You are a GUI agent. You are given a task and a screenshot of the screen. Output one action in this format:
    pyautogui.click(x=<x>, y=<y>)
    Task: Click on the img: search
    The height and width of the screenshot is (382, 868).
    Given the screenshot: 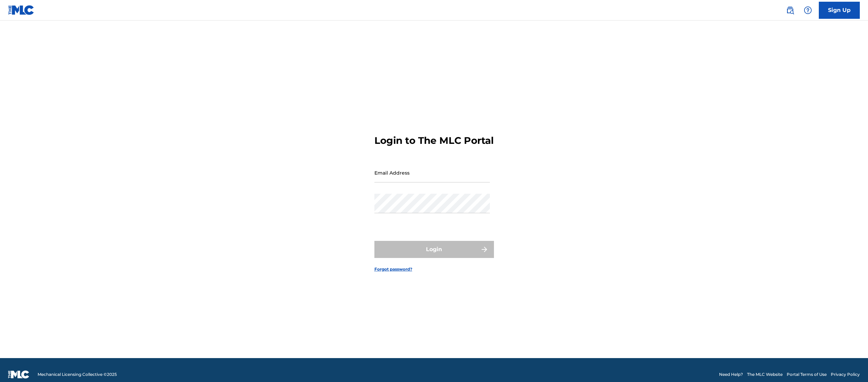 What is the action you would take?
    pyautogui.click(x=790, y=10)
    